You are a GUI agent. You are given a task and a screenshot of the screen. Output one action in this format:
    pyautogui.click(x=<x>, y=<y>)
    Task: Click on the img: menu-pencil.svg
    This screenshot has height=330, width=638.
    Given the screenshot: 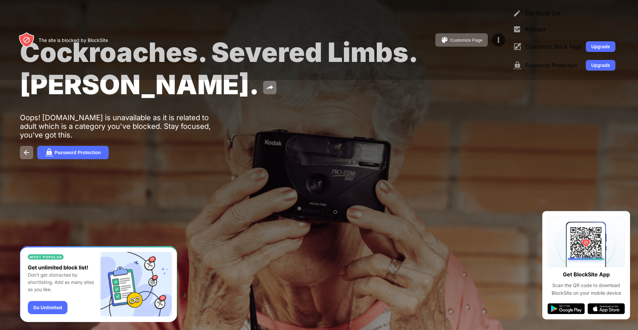 What is the action you would take?
    pyautogui.click(x=517, y=13)
    